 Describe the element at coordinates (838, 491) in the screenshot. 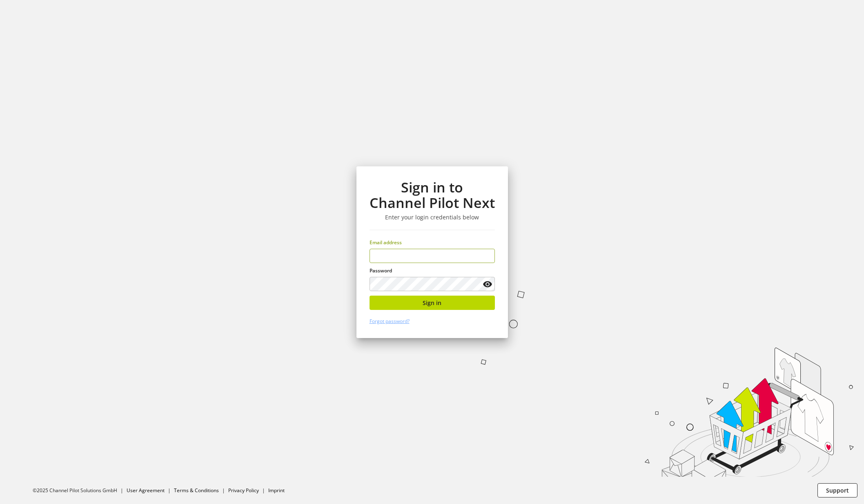

I see `button: Support` at that location.